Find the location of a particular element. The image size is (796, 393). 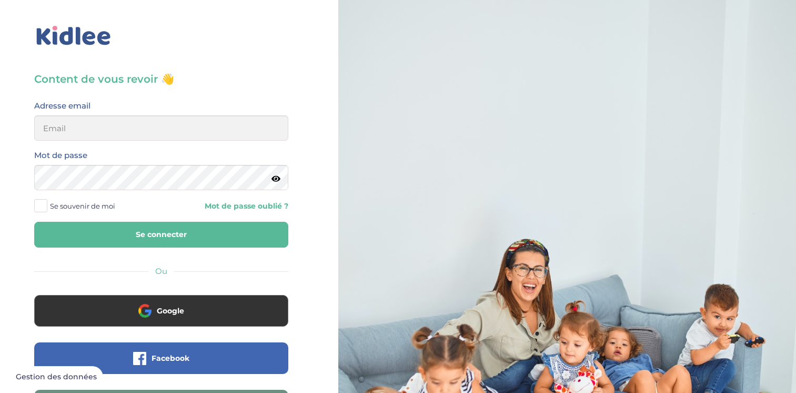

span: Facebook is located at coordinates (171, 358).